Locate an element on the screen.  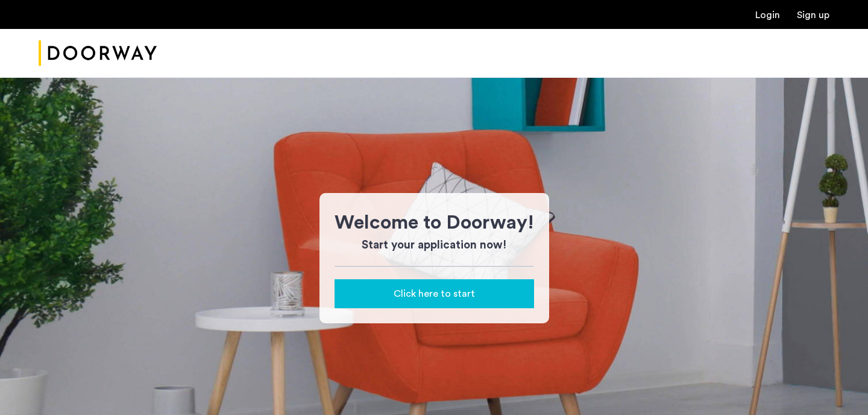
img: logo is located at coordinates (98, 53).